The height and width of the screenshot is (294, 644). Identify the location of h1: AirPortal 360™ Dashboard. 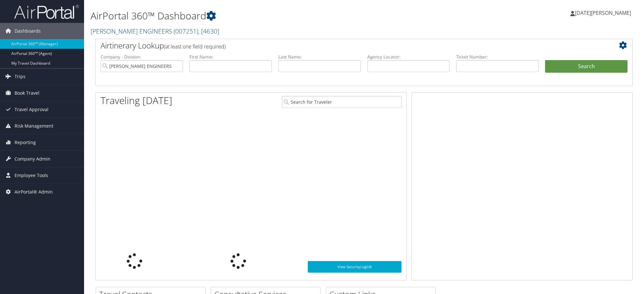
(273, 16).